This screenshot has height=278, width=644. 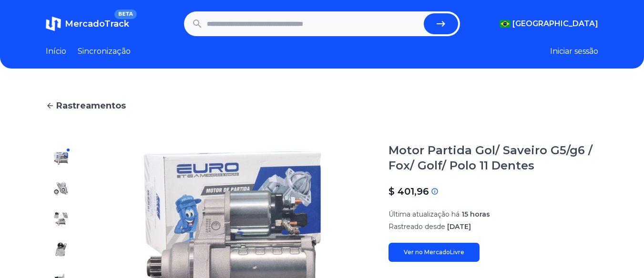 I want to click on font: Rastreado desde, so click(x=416, y=227).